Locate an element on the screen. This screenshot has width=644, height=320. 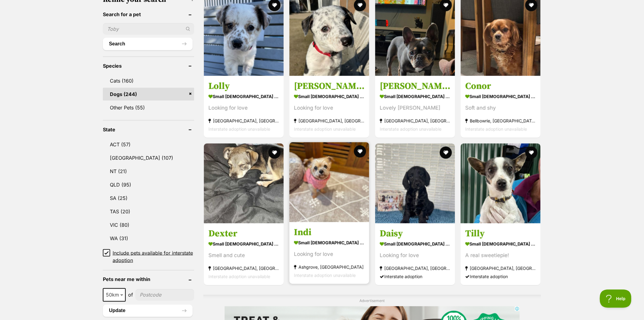
a: WA (31) is located at coordinates (149, 238).